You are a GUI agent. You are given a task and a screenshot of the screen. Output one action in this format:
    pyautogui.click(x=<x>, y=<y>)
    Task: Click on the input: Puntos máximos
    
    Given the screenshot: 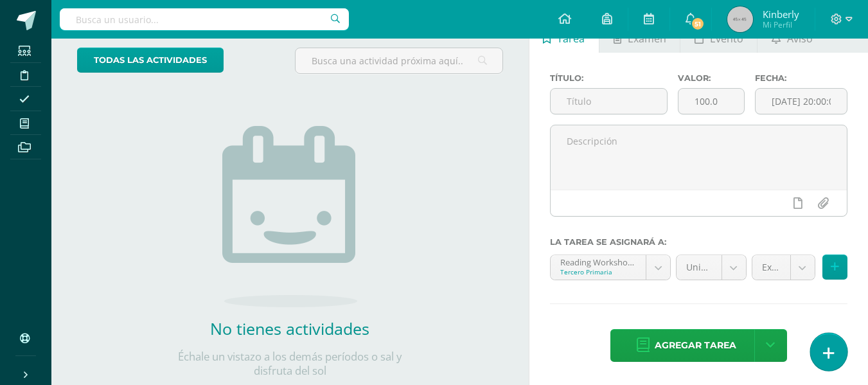 What is the action you would take?
    pyautogui.click(x=711, y=101)
    